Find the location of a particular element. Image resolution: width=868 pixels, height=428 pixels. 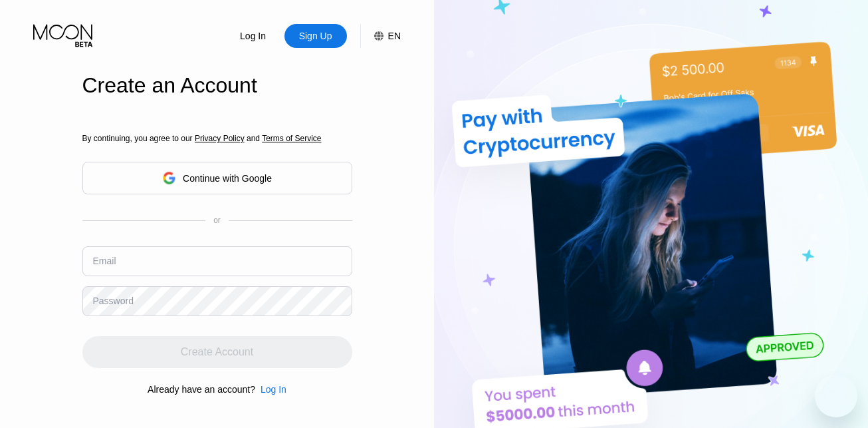

div: Password is located at coordinates (113, 301).